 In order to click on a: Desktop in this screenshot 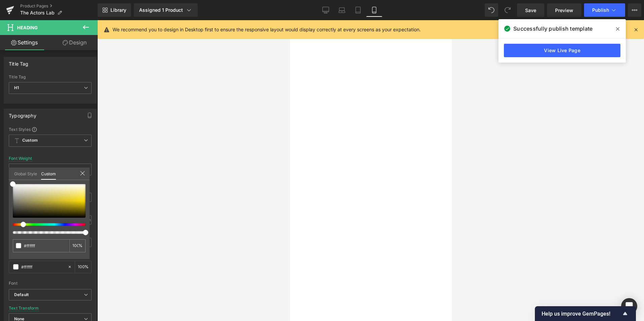, I will do `click(326, 10)`.